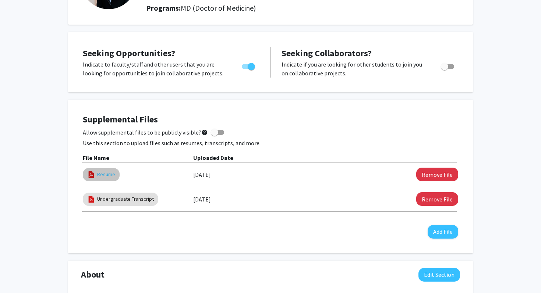 This screenshot has height=293, width=541. Describe the element at coordinates (155, 69) in the screenshot. I see `p: Indicate to faculty/staff and other users that you are looking for opportunities to join collabor...` at that location.